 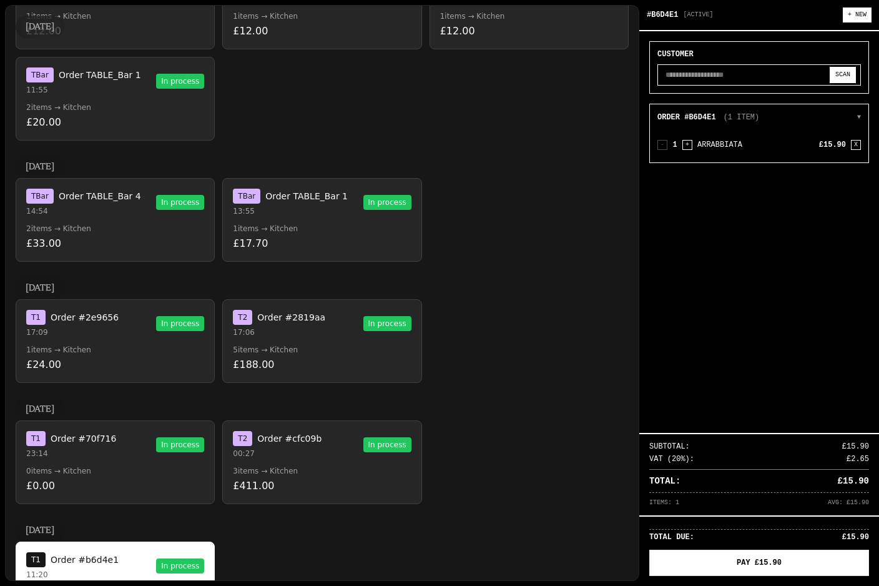 What do you see at coordinates (322, 243) in the screenshot?
I see `p: £17.70` at bounding box center [322, 243].